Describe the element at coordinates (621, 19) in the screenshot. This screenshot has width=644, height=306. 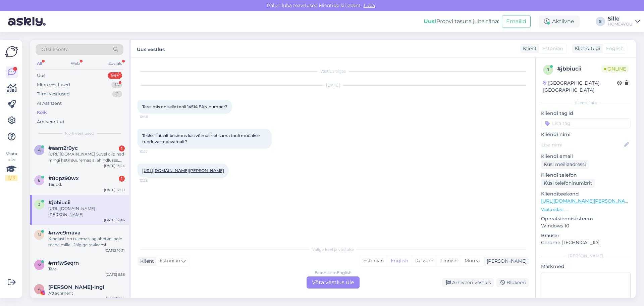
I see `div: Sille` at that location.